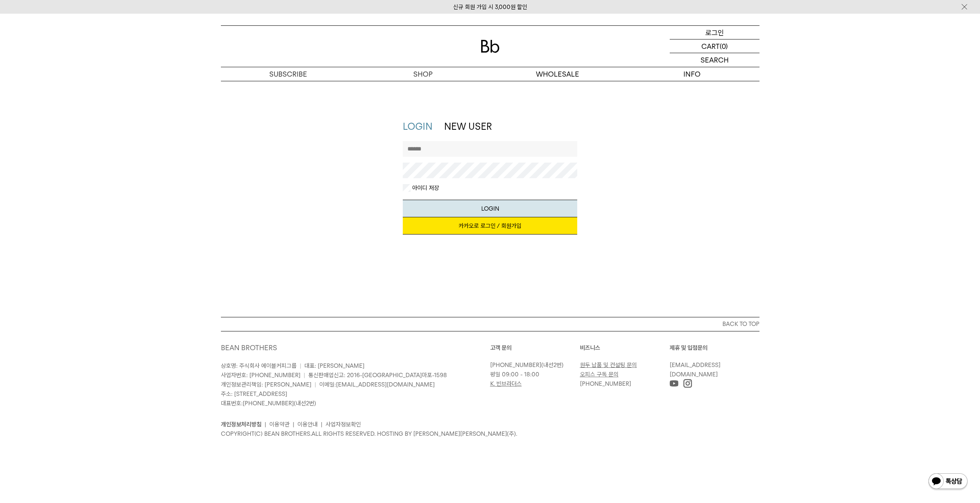 The image size is (980, 503). Describe the element at coordinates (506, 384) in the screenshot. I see `a: K. 빈브라더스` at that location.